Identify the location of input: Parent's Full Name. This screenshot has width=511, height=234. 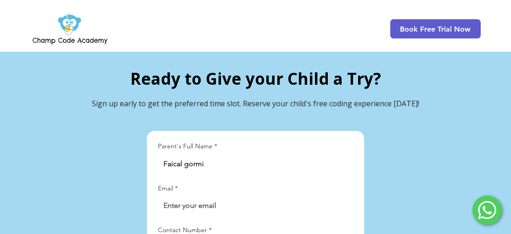
(252, 164).